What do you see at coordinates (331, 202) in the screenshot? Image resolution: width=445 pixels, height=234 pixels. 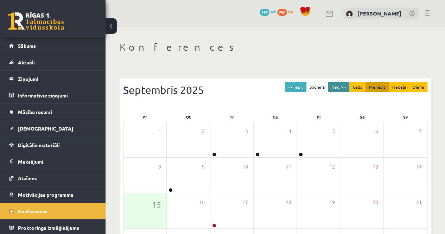 I see `span: 19` at bounding box center [331, 202].